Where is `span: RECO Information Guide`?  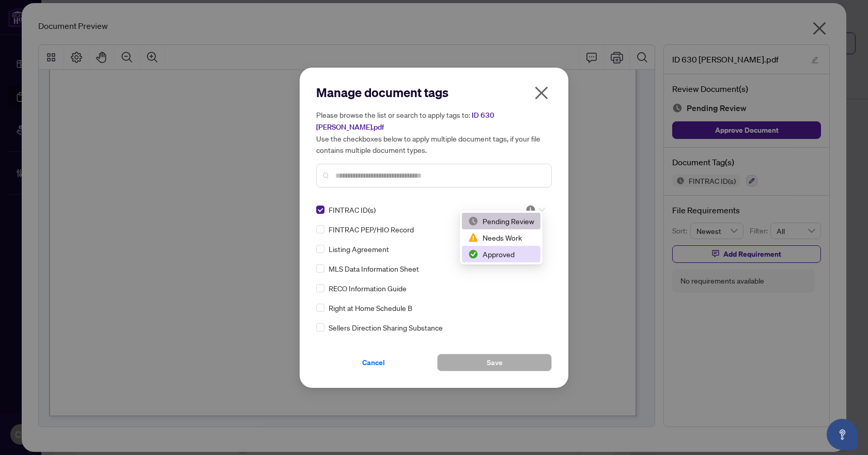 span: RECO Information Guide is located at coordinates (367, 288).